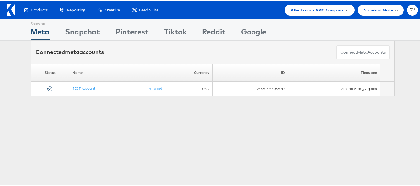  I want to click on div: Meta, so click(40, 32).